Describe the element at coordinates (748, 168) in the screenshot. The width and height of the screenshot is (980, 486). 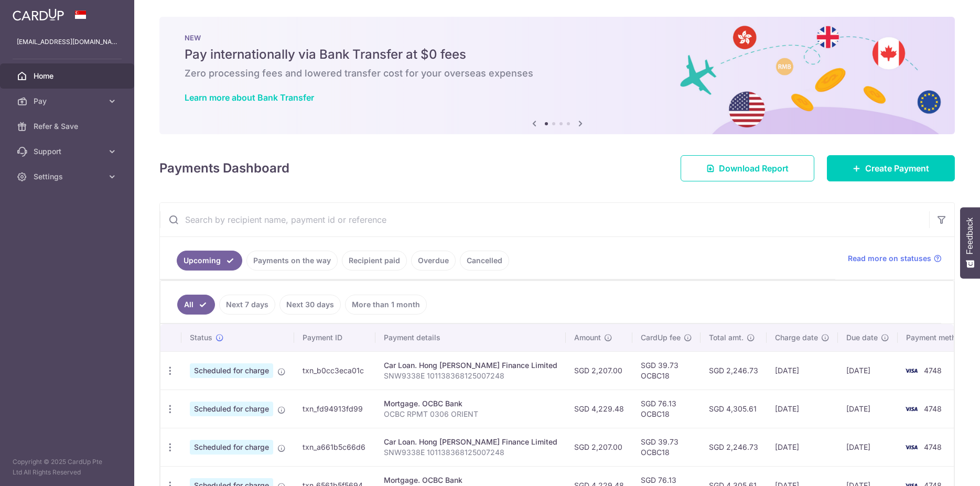
I see `a: Download Report` at that location.